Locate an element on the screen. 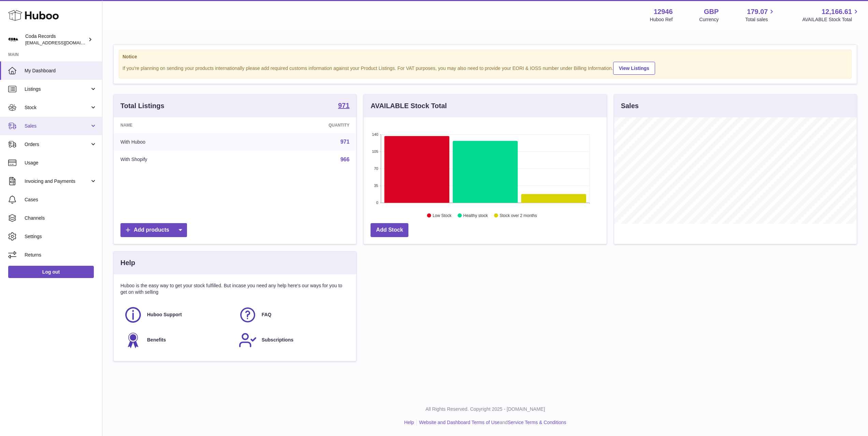 The height and width of the screenshot is (436, 868). text: 0 is located at coordinates (378, 203).